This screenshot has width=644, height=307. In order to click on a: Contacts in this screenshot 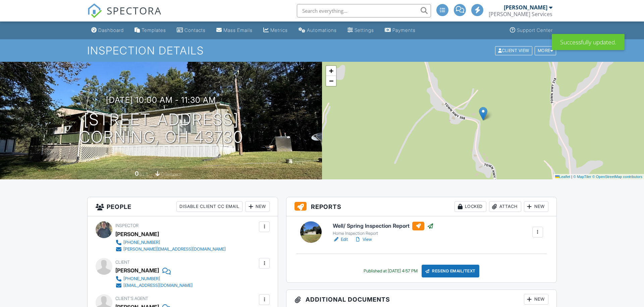, I will do `click(191, 30)`.